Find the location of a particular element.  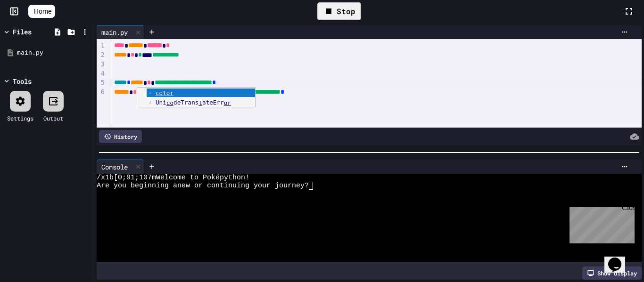

span: Uni deTrans ateErr is located at coordinates (193, 102).